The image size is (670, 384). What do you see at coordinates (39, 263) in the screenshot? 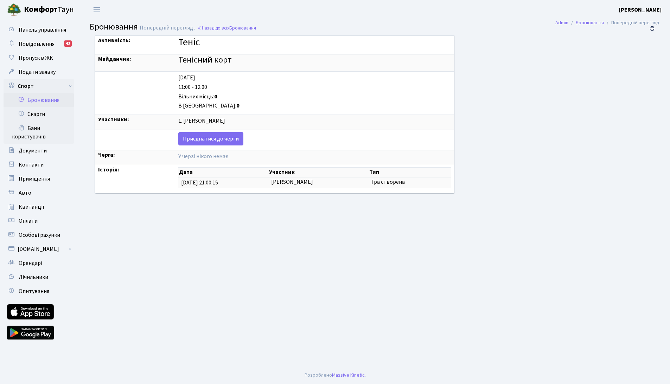
I see `a: Орендарі` at bounding box center [39, 263].